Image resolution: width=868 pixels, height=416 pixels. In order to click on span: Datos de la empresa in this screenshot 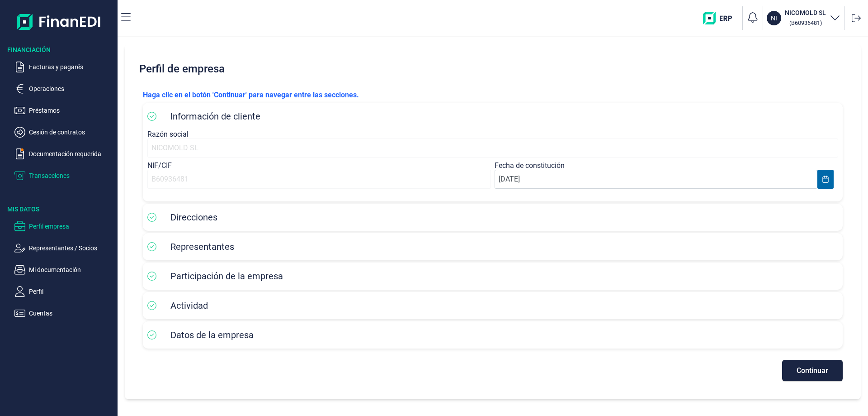, I will do `click(212, 334)`.